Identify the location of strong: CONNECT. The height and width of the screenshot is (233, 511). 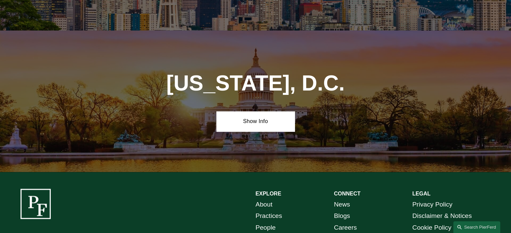
(347, 194).